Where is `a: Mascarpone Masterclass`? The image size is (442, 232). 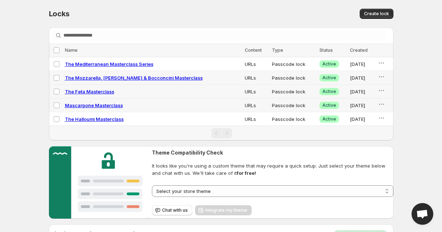
a: Mascarpone Masterclass is located at coordinates (94, 105).